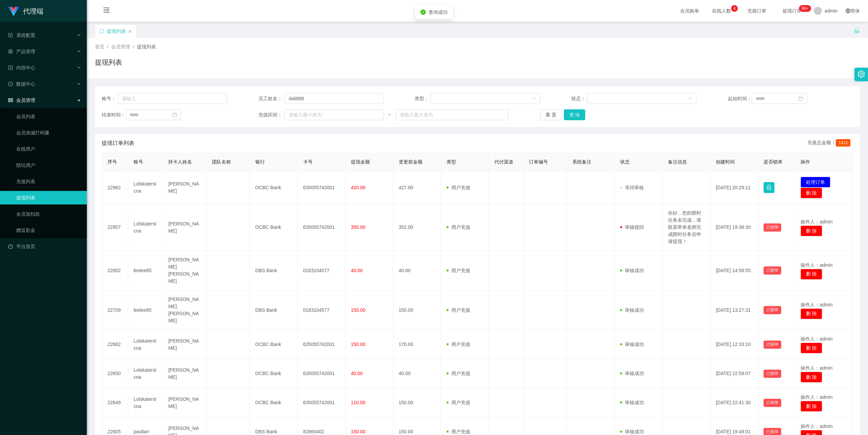  What do you see at coordinates (49, 132) in the screenshot?
I see `a: 会员加减打码量` at bounding box center [49, 132].